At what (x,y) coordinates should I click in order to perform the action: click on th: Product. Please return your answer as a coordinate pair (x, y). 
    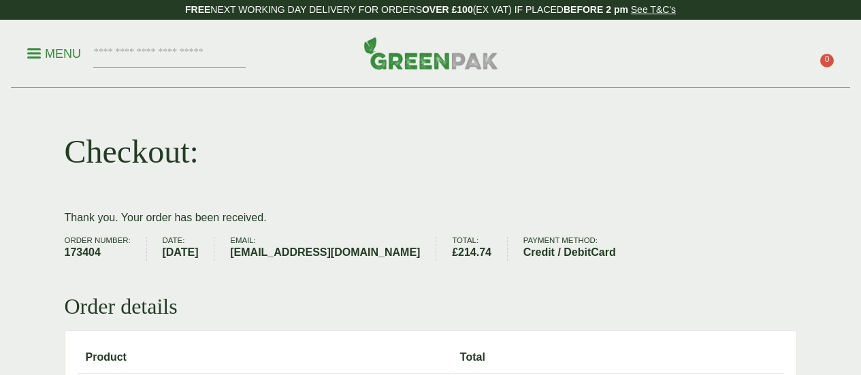
    Looking at the image, I should click on (264, 357).